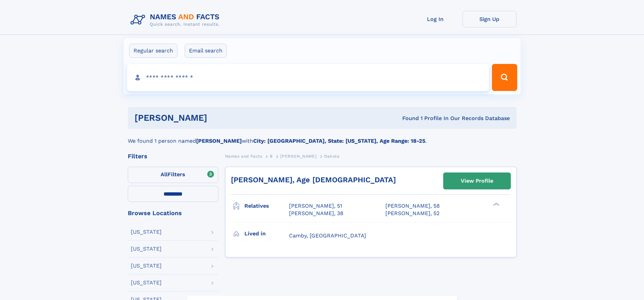  I want to click on img: Logo Names and Facts, so click(177, 20).